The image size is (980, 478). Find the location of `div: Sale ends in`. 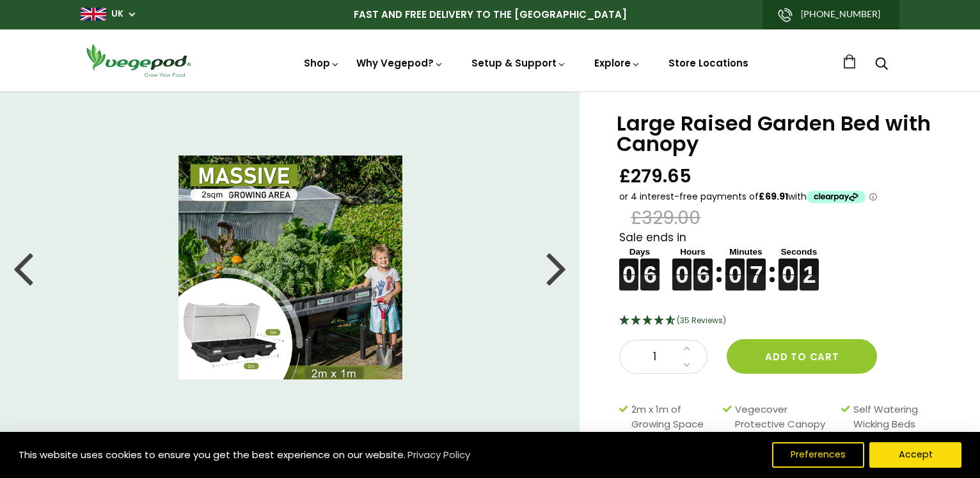

div: Sale ends in is located at coordinates (783, 260).